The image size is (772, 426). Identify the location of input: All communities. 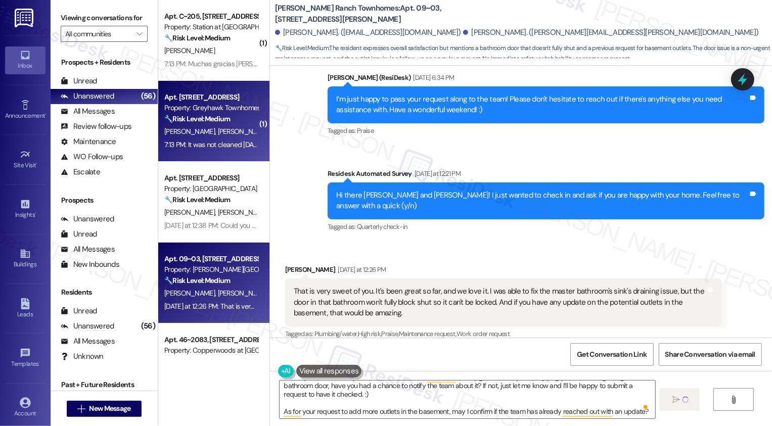
(98, 34).